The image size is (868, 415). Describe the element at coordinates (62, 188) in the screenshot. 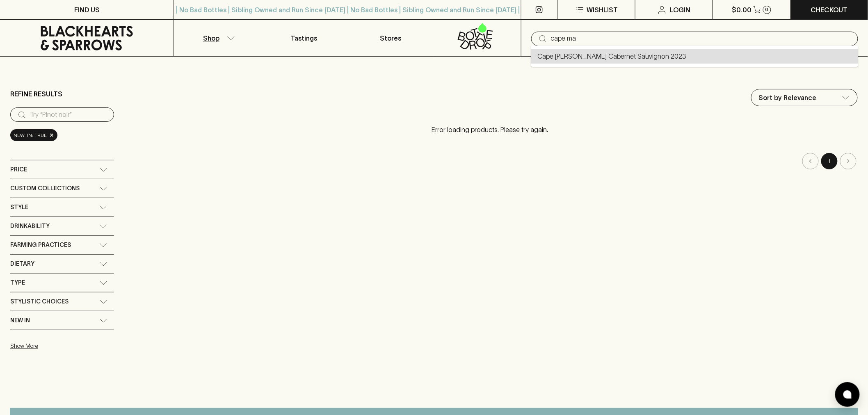

I see `div: Custom Collections` at that location.